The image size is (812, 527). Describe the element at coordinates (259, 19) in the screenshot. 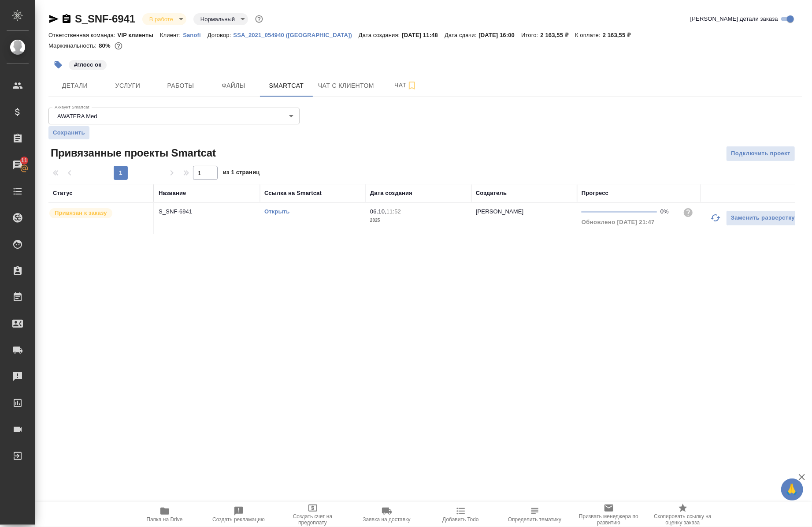

I see `button: Доп статусы указывают на важность/срочность заказа` at that location.